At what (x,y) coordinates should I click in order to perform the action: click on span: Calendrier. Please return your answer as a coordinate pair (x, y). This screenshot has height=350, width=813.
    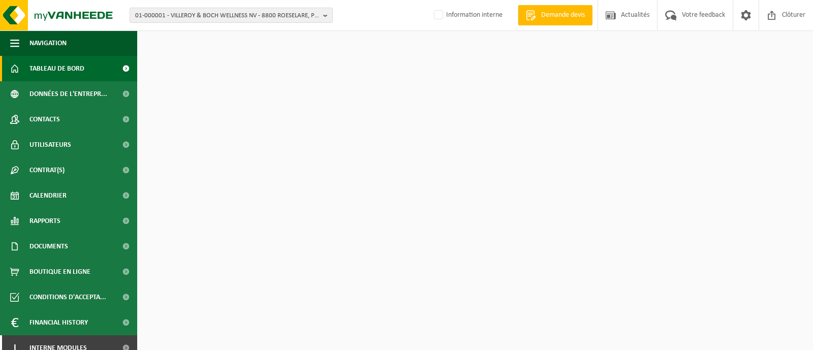
    Looking at the image, I should click on (48, 196).